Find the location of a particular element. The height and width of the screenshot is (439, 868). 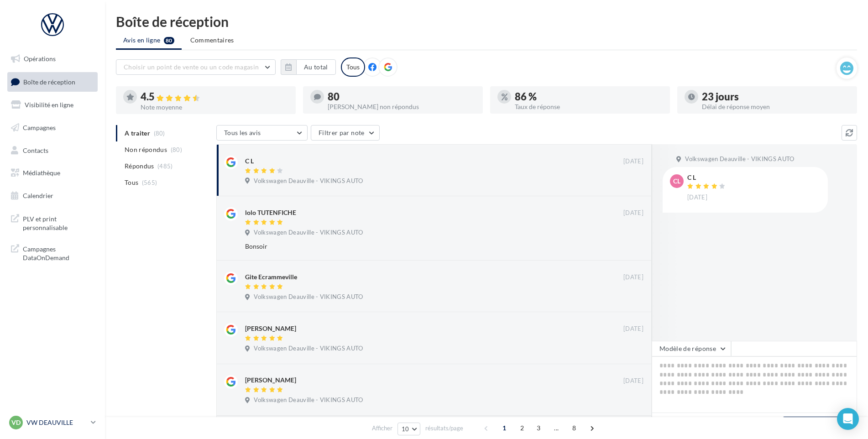

span: Calendrier is located at coordinates (38, 195).